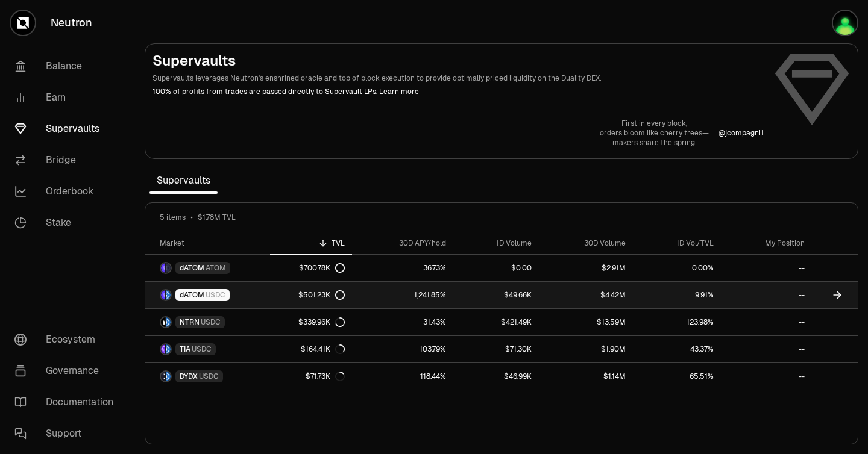  Describe the element at coordinates (325, 377) in the screenshot. I see `div: $71.73K` at that location.